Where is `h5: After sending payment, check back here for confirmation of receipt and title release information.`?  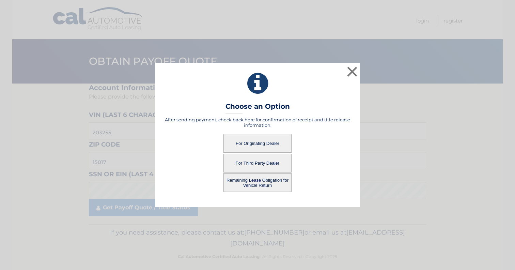 h5: After sending payment, check back here for confirmation of receipt and title release information. is located at coordinates (257, 122).